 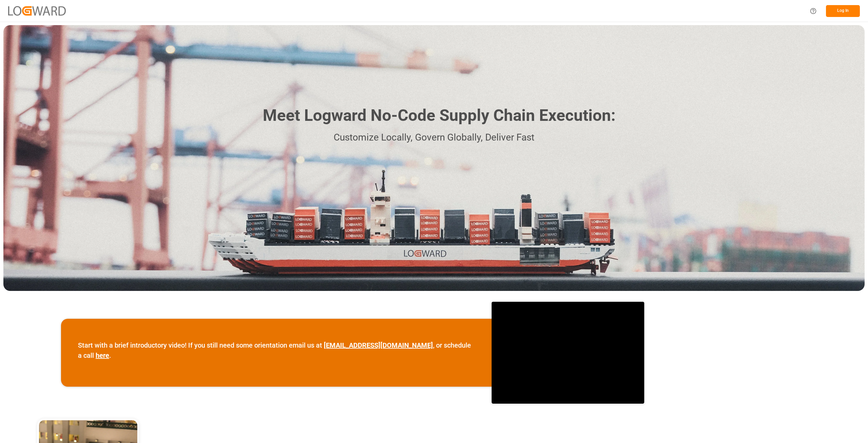 I want to click on p: Start with a brief introductory video! If you still need some orientation email us at , or schedu..., so click(x=276, y=350).